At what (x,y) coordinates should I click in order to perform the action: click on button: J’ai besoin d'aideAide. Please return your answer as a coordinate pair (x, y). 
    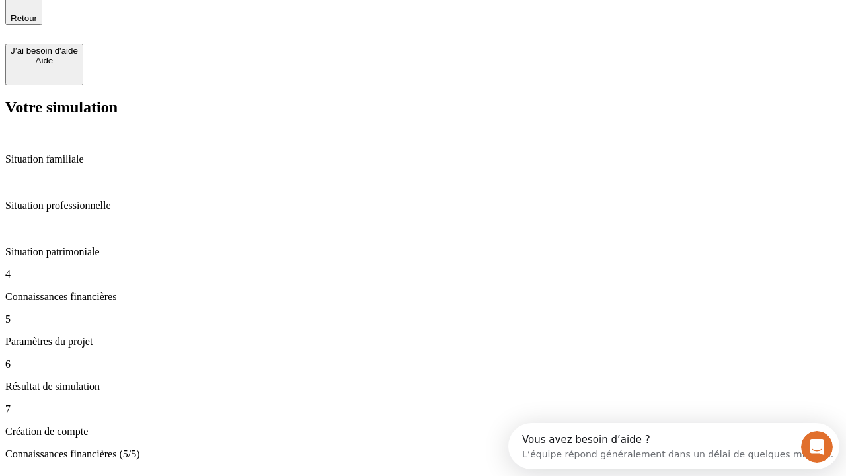
    Looking at the image, I should click on (44, 64).